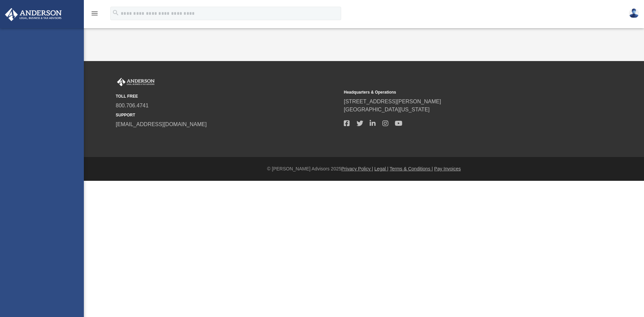  What do you see at coordinates (381, 168) in the screenshot?
I see `a: Legal |` at bounding box center [381, 168].